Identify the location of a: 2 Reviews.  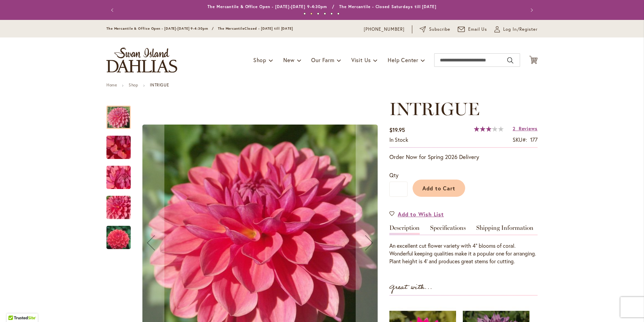
(525, 128).